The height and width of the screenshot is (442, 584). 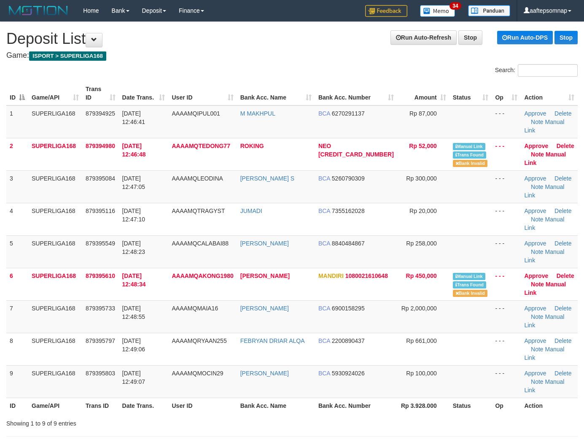 I want to click on span: 34, so click(x=455, y=6).